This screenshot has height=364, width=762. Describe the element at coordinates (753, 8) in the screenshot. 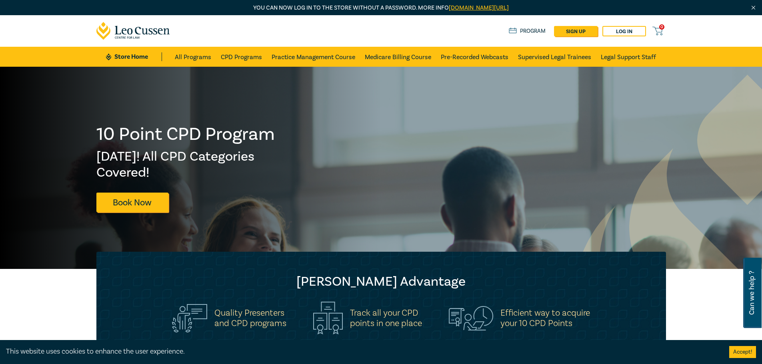

I see `div: Close` at that location.